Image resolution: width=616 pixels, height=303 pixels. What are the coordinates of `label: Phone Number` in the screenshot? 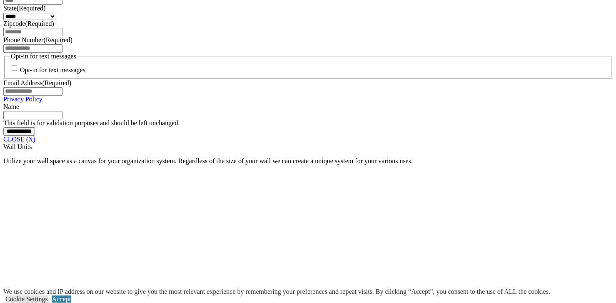 It's located at (38, 40).